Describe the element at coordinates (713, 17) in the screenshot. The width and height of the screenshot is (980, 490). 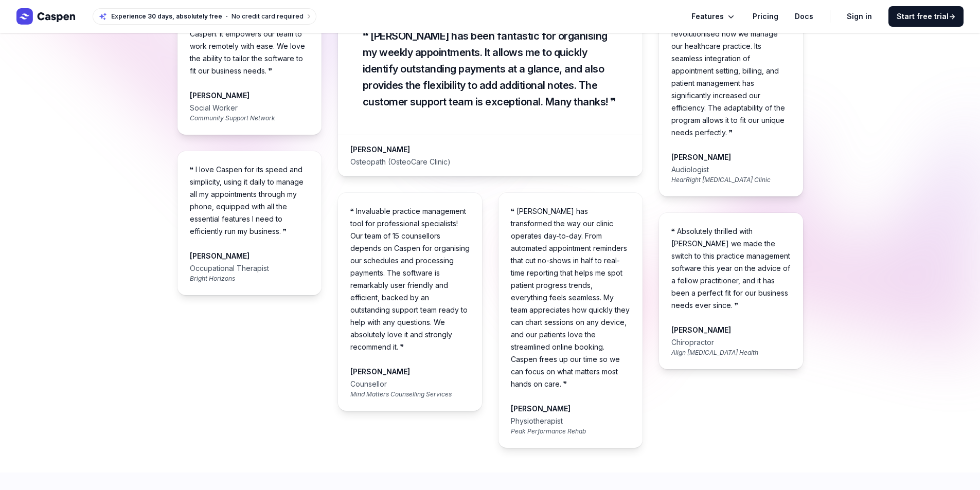
I see `button: Features` at that location.